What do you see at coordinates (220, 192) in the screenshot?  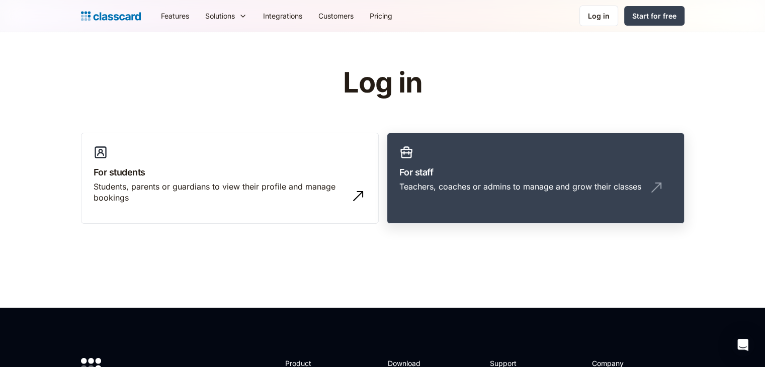 I see `div: Students, parents or guardians to view their profile and manage bookings` at bounding box center [220, 192].